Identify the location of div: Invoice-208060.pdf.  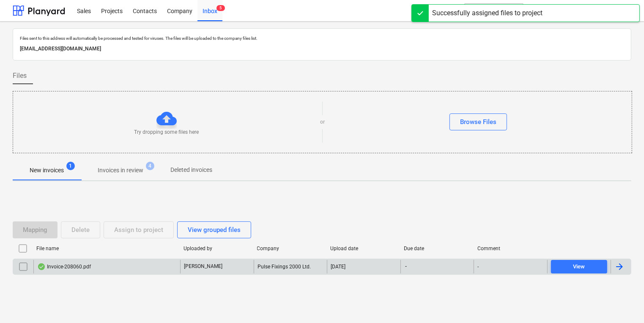
(64, 267).